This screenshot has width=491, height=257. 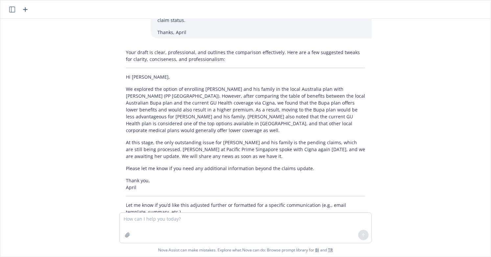 I want to click on p: Let me know if you’d like this adjusted further or formatted for a specific communication (e.g., ..., so click(x=245, y=209).